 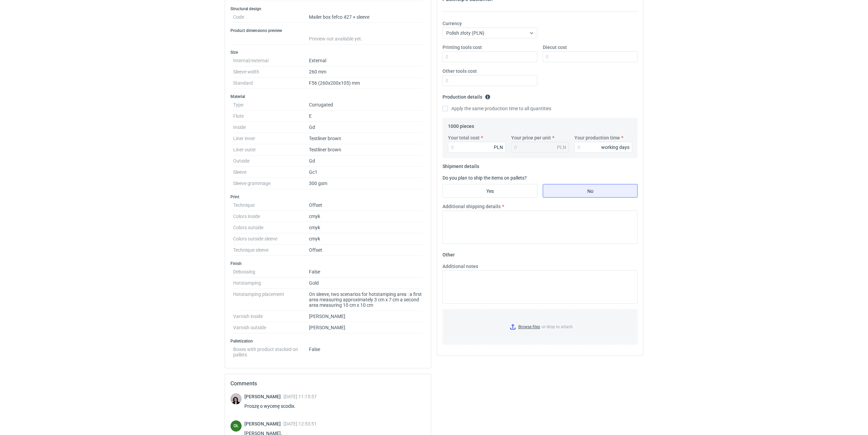 What do you see at coordinates (366, 83) in the screenshot?
I see `dd: F56 (260x200x105) mm` at bounding box center [366, 83].